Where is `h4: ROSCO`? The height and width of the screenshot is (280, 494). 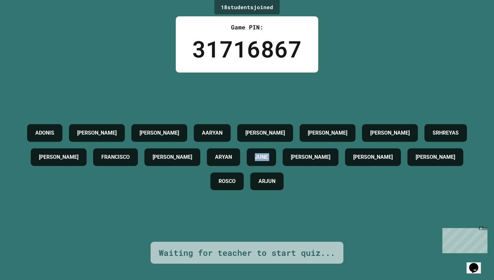
h4: ROSCO is located at coordinates (227, 181).